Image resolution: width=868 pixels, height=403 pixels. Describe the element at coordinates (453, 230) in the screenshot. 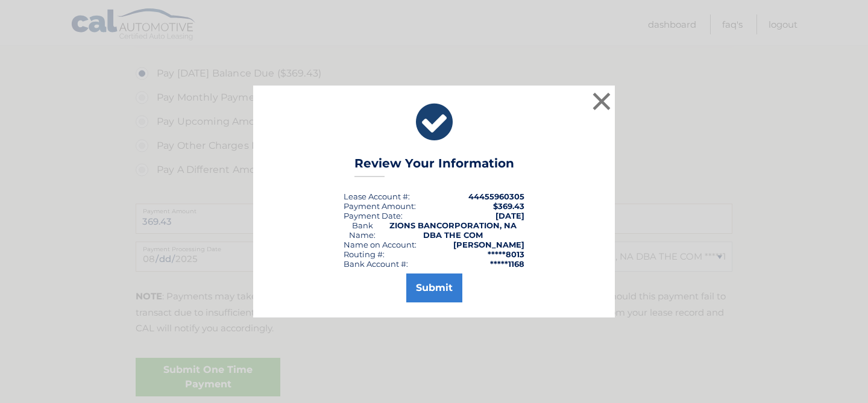

I see `strong: ZIONS BANCORPORATION, NA DBA THE COM` at that location.